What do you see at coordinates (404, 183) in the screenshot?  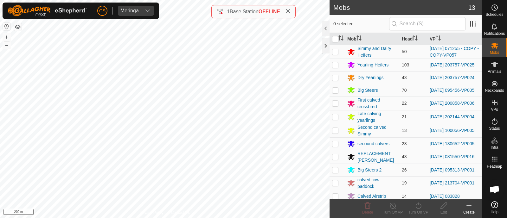 I see `span: 19` at bounding box center [404, 183].